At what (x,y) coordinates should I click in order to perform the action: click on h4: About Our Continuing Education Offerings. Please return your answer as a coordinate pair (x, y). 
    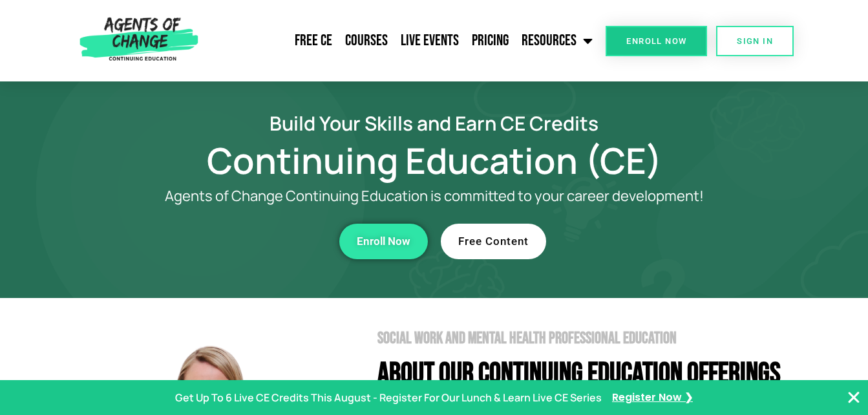
    Looking at the image, I should click on (590, 374).